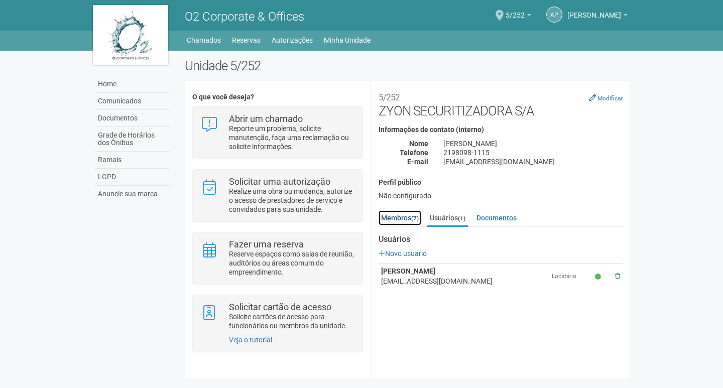 The height and width of the screenshot is (388, 723). What do you see at coordinates (418, 162) in the screenshot?
I see `strong: E-mail` at bounding box center [418, 162].